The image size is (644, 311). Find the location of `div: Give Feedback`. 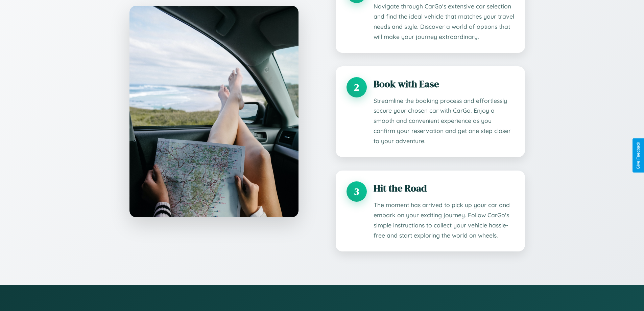

div: Give Feedback is located at coordinates (638, 155).